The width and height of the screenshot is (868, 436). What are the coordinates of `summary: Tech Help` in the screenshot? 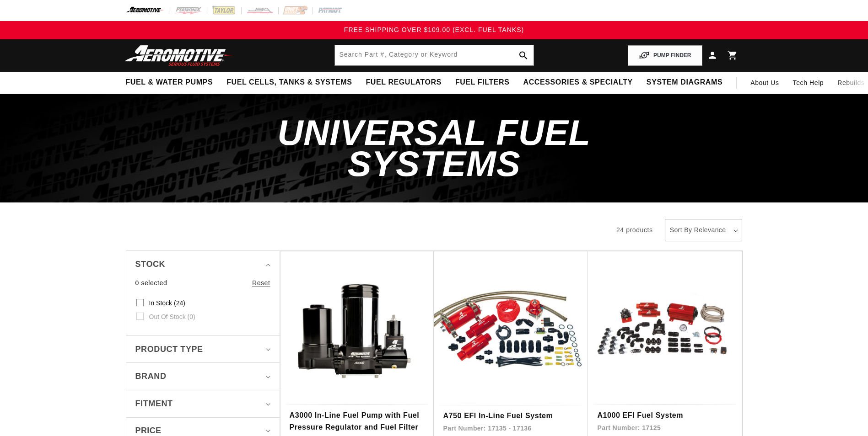 It's located at (809, 83).